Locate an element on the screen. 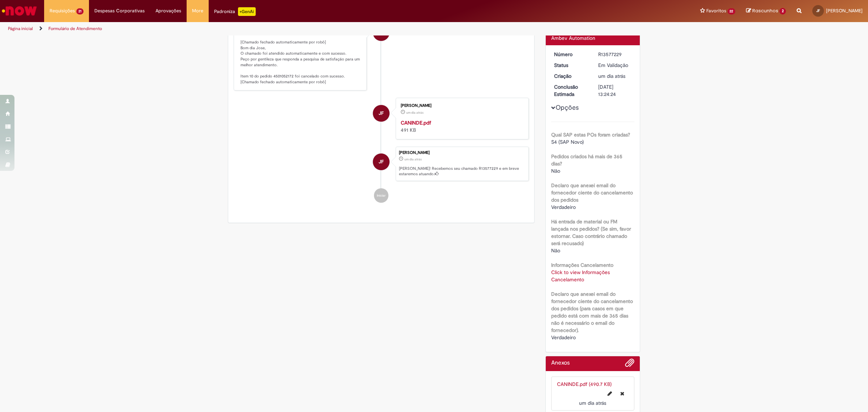 The width and height of the screenshot is (868, 412). dt: Criação is located at coordinates (571, 76).